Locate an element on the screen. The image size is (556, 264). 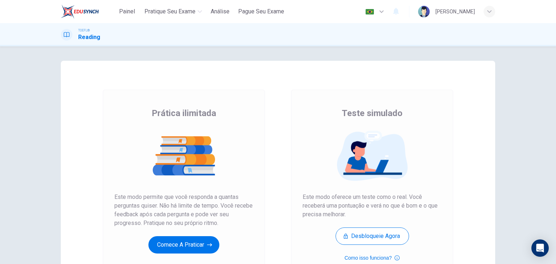
button: Desbloqueie agora is located at coordinates (372, 236).